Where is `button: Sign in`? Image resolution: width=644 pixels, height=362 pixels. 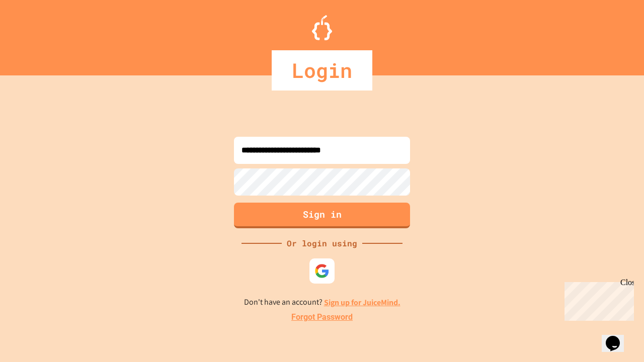
button: Sign in is located at coordinates (322, 215).